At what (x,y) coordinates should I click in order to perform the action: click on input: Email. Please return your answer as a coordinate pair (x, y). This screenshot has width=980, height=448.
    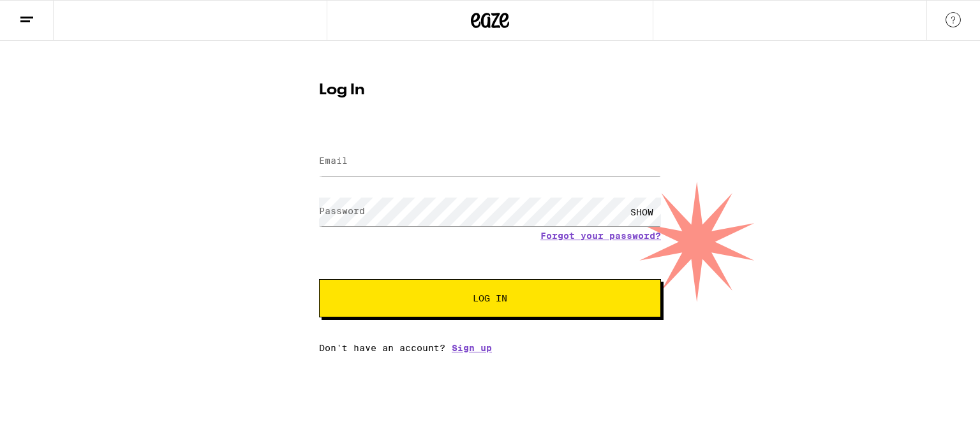
    Looking at the image, I should click on (490, 162).